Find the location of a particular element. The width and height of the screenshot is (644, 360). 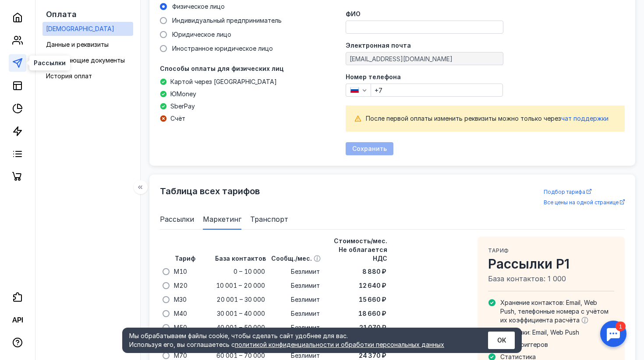

span: До 5 триггеров is located at coordinates (524, 344).